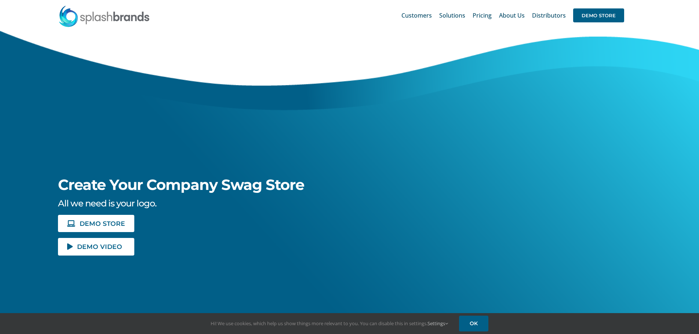 Image resolution: width=699 pixels, height=334 pixels. What do you see at coordinates (549, 15) in the screenshot?
I see `a: Distributors` at bounding box center [549, 15].